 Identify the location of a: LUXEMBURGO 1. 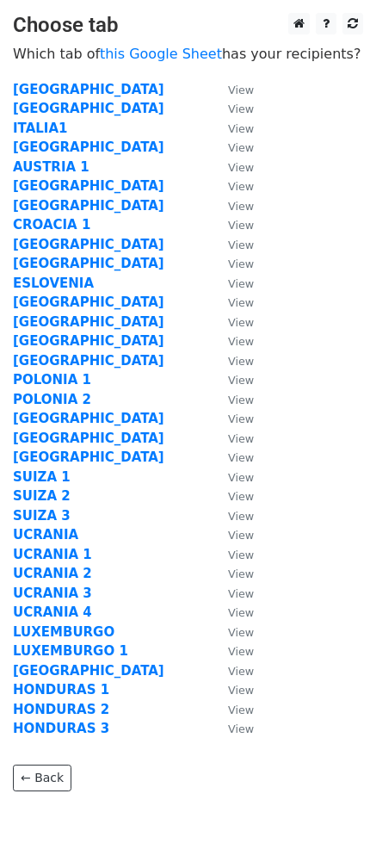
(70, 651).